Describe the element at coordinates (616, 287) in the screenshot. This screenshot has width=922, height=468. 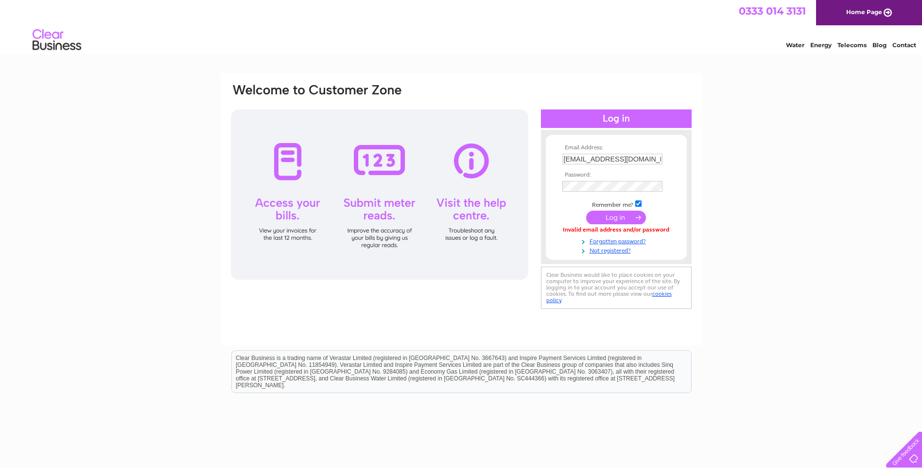
I see `div: Clear Business would like to place cookies on your computer to improve your experience of the sit...` at that location.